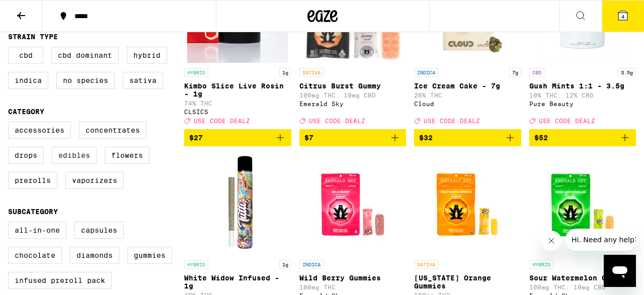  I want to click on button: 4, so click(623, 16).